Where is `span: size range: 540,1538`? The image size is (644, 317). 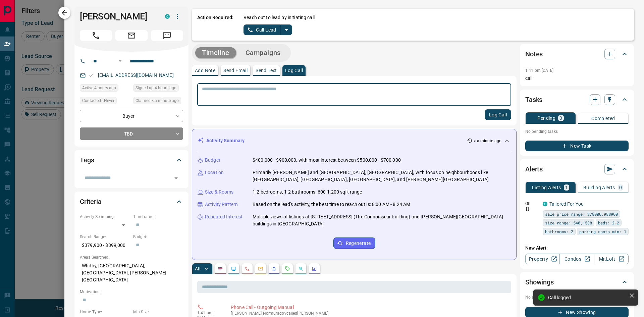
span: size range: 540,1538 is located at coordinates (569, 223).